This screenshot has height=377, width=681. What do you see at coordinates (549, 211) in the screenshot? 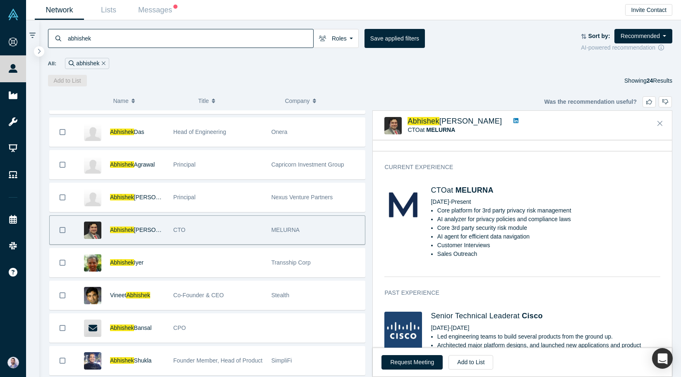
I see `li: Core platform for 3rd party privacy risk management` at bounding box center [549, 211].